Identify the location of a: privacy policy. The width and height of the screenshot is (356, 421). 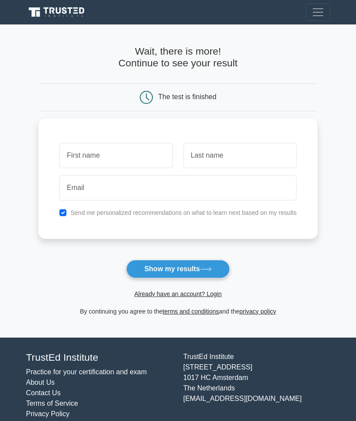
(258, 312).